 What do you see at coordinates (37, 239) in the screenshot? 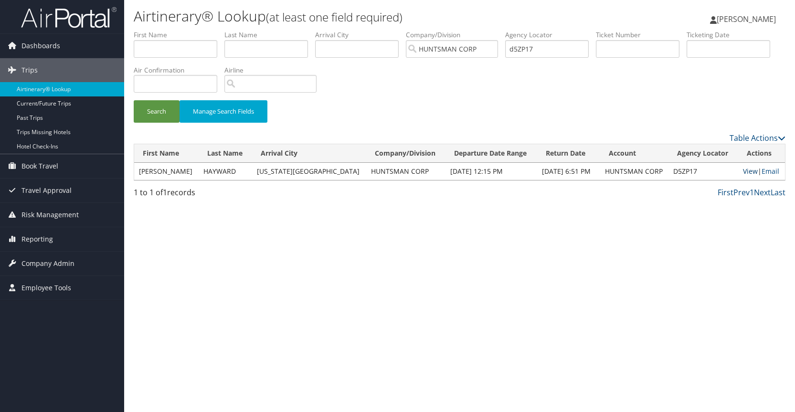
I see `span: Reporting` at bounding box center [37, 239].